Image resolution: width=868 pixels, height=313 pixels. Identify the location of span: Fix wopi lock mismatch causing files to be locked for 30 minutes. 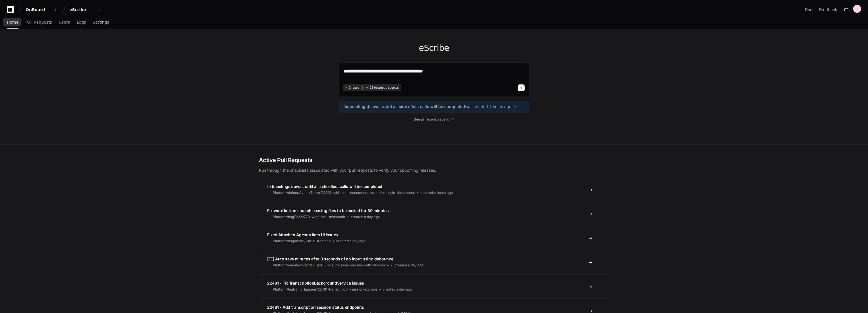
(328, 210).